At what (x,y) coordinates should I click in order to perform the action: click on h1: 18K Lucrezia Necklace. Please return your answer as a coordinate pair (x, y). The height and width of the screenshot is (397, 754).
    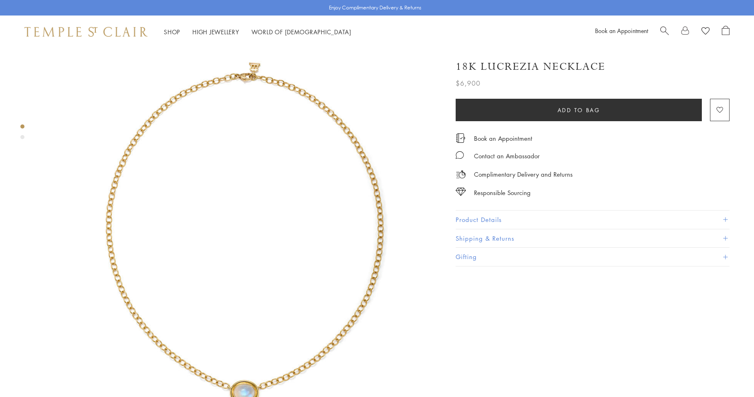
    Looking at the image, I should click on (530, 66).